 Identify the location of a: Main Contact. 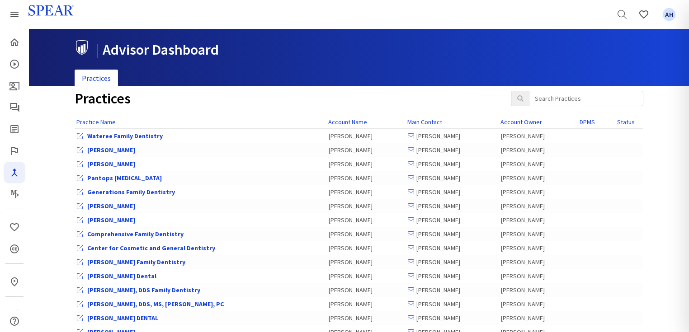
(425, 122).